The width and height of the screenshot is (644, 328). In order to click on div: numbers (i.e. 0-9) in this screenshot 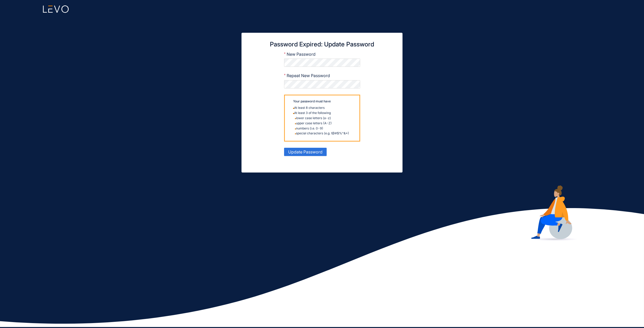, I will do `click(308, 128)`.